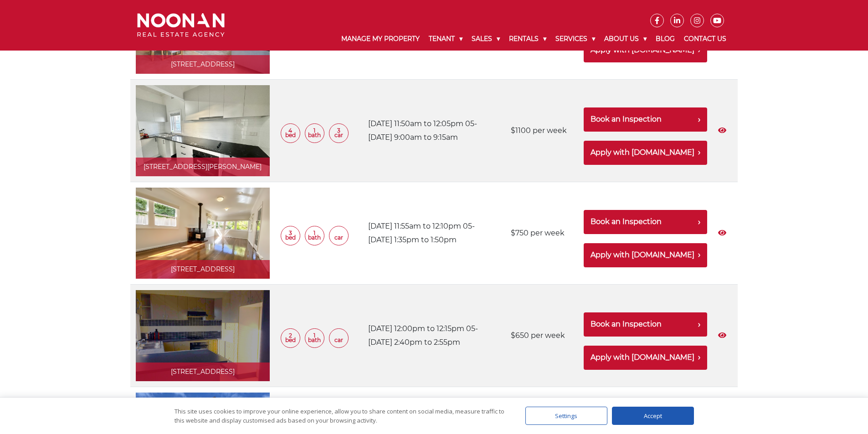 This screenshot has height=434, width=868. Describe the element at coordinates (653, 416) in the screenshot. I see `div: Accept` at that location.